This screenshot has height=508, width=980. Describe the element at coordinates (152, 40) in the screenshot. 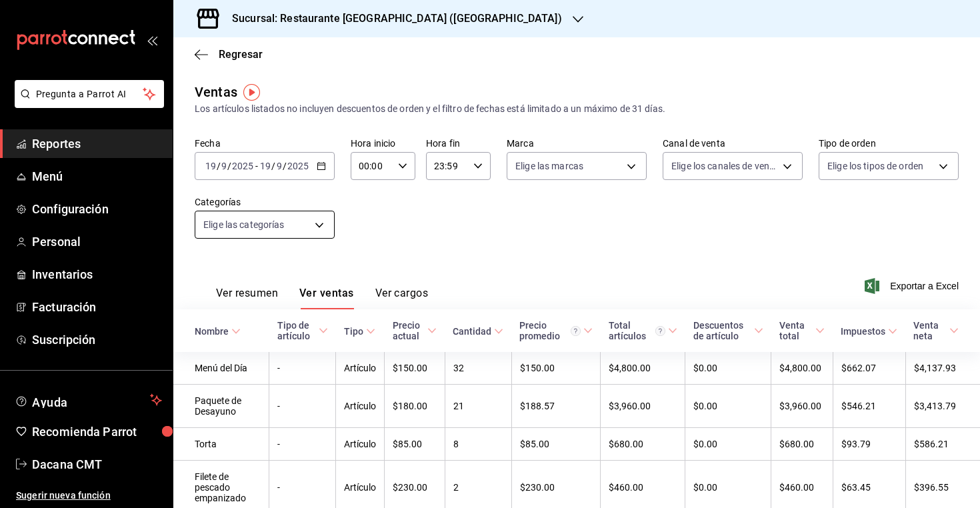

I see `button: open_drawer_menu` at that location.